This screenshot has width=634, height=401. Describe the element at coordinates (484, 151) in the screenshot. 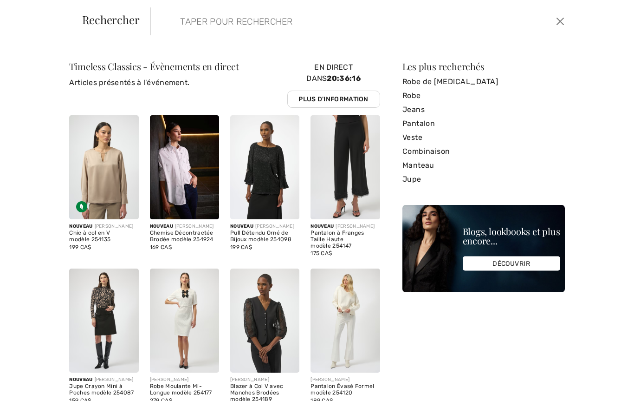

I see `a: Combinaison` at that location.